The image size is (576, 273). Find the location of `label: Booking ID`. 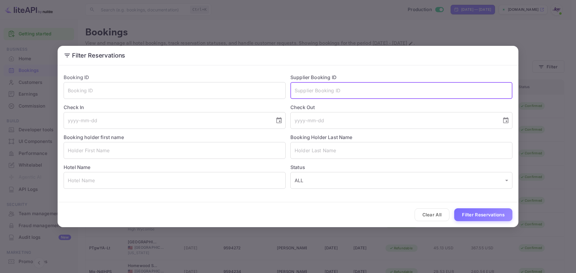

label: Booking ID is located at coordinates (77, 77).